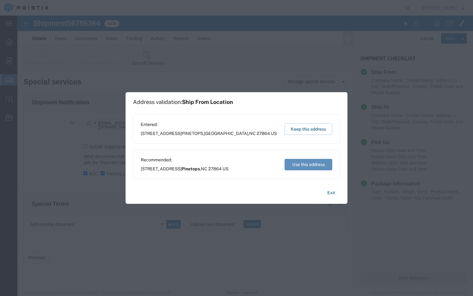 The height and width of the screenshot is (296, 473). I want to click on span: Entered:, so click(209, 124).